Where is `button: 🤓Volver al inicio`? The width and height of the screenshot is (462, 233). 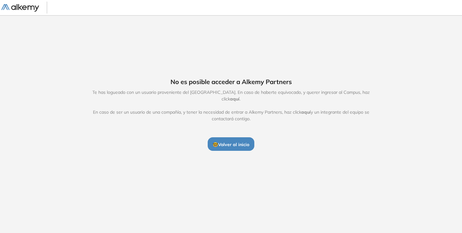 button: 🤓Volver al inicio is located at coordinates (231, 144).